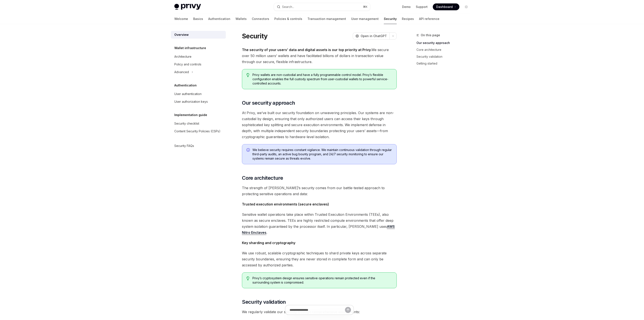  Describe the element at coordinates (406, 7) in the screenshot. I see `a: Demo` at that location.